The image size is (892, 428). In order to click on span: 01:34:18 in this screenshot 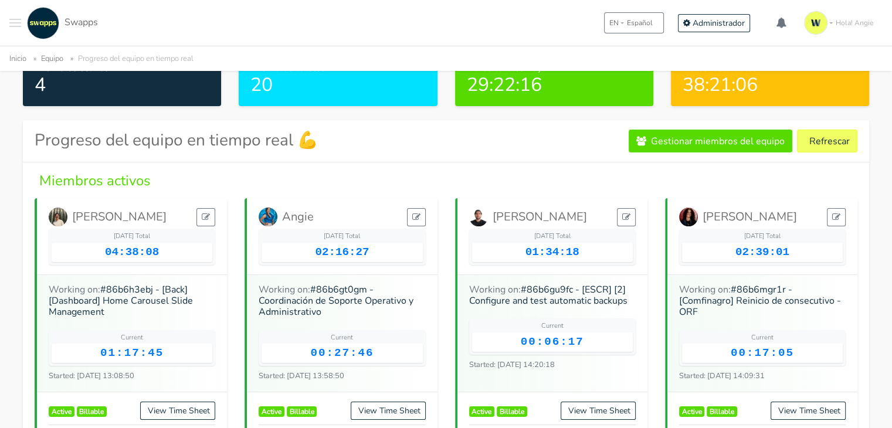, I will do `click(553, 252)`.